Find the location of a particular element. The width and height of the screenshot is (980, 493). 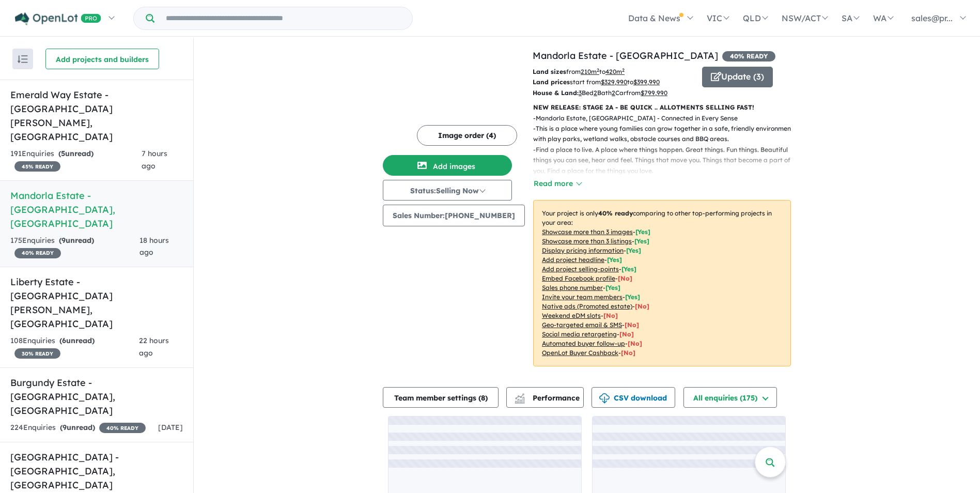

u: Weekend eDM slots is located at coordinates (572, 316).